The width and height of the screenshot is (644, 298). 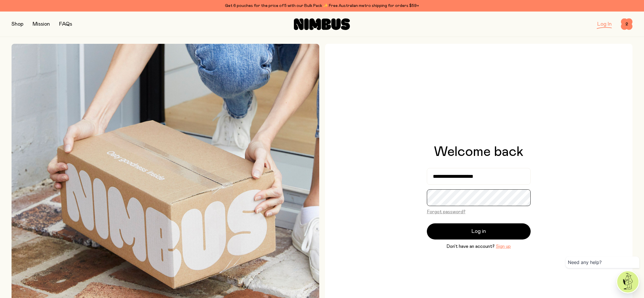 What do you see at coordinates (626, 24) in the screenshot?
I see `span: 2` at bounding box center [626, 24].